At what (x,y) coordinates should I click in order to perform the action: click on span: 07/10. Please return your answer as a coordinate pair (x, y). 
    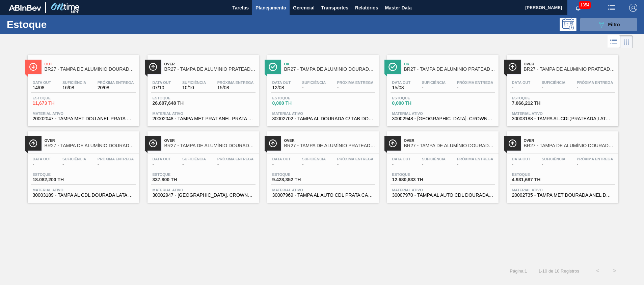
    Looking at the image, I should click on (161, 88).